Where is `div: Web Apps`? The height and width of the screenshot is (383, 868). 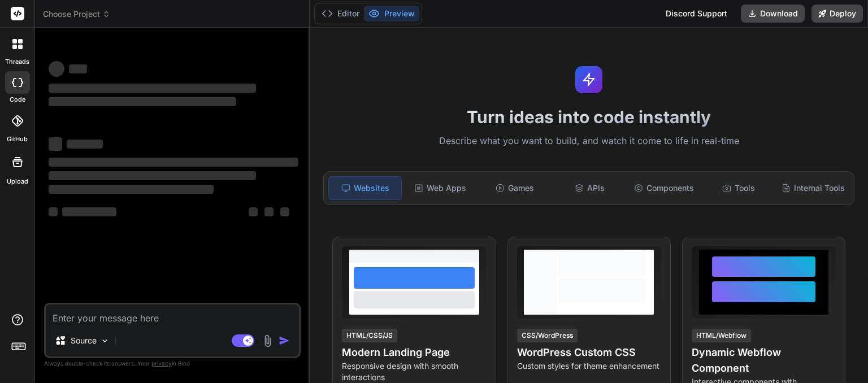
div: Web Apps is located at coordinates (440, 188).